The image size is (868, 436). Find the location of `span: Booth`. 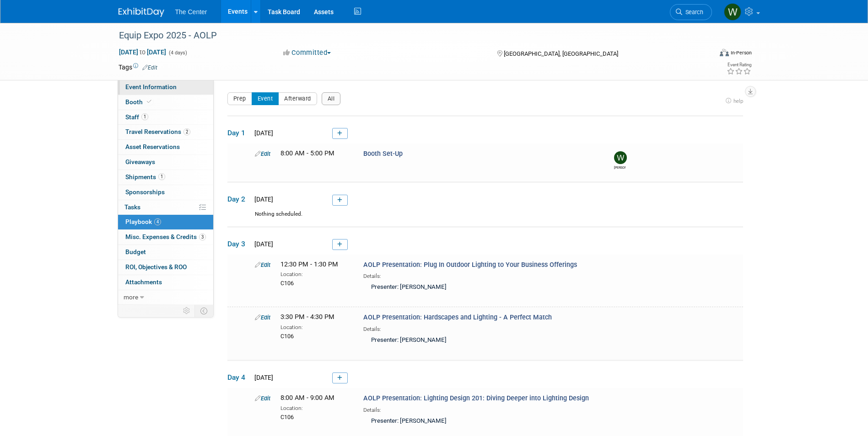

span: Booth is located at coordinates (139, 102).